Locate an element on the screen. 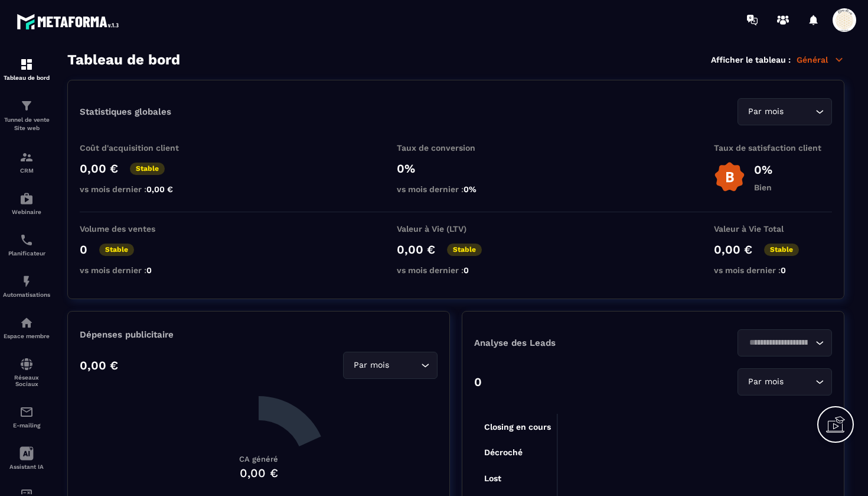 The image size is (868, 496). p: Coût d'acquisition client is located at coordinates (139, 148).